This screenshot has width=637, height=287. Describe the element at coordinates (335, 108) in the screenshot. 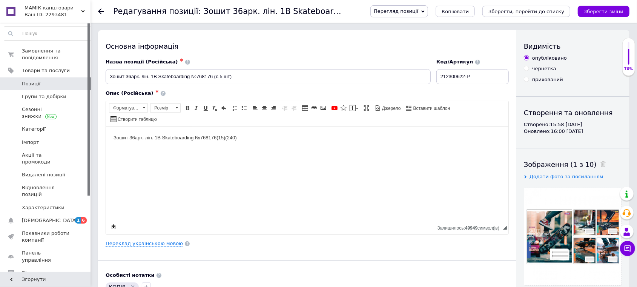

I see `a: Додати відео з YouTube` at that location.